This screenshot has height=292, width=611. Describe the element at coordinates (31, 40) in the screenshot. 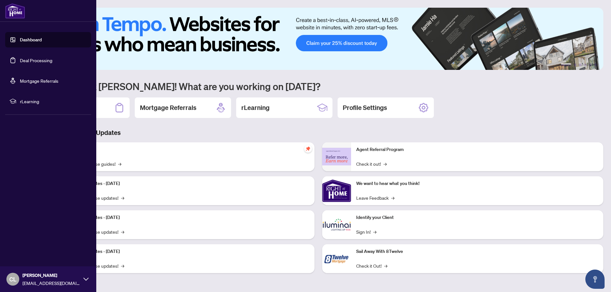

I see `a: Dashboard` at that location.